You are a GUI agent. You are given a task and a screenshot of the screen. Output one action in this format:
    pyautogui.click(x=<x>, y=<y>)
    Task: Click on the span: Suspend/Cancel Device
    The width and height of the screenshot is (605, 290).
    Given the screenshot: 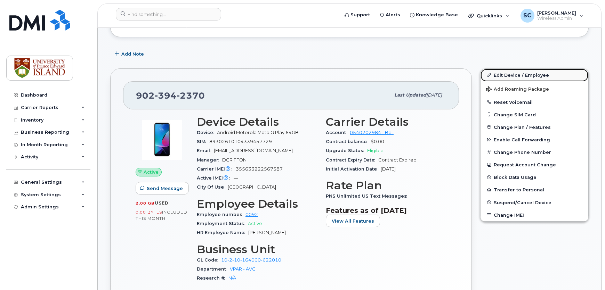 What is the action you would take?
    pyautogui.click(x=522, y=202)
    